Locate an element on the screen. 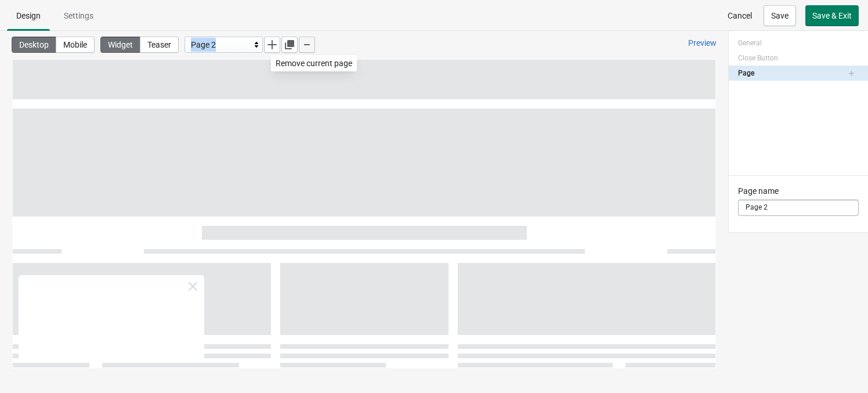  span: Desktop is located at coordinates (33, 45).